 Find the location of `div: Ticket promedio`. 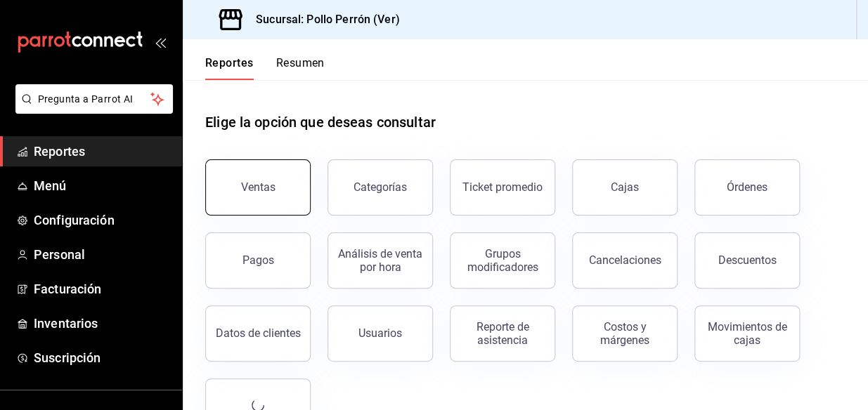

div: Ticket promedio is located at coordinates (502, 187).